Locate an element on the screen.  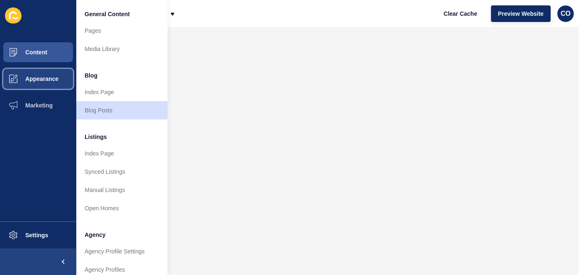
span: Preview Website is located at coordinates (521, 14).